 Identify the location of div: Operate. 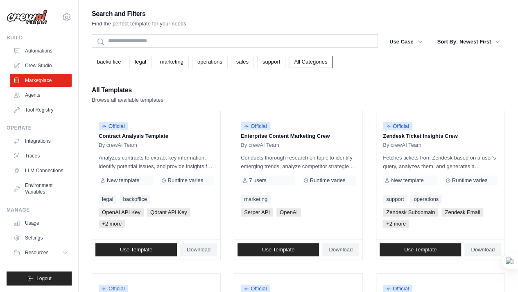
(39, 128).